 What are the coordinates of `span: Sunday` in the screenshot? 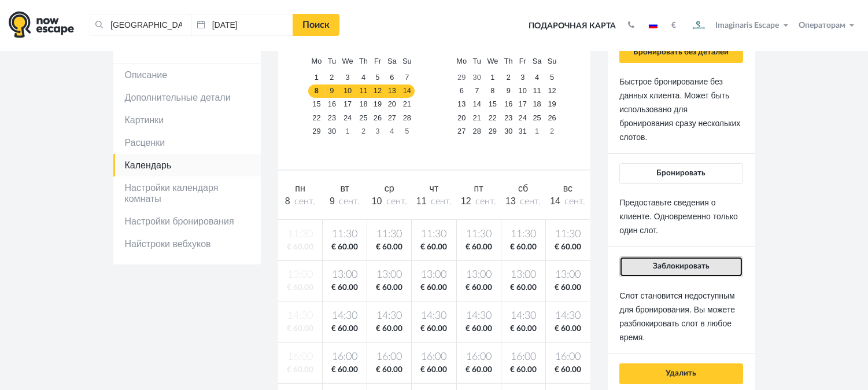 It's located at (552, 60).